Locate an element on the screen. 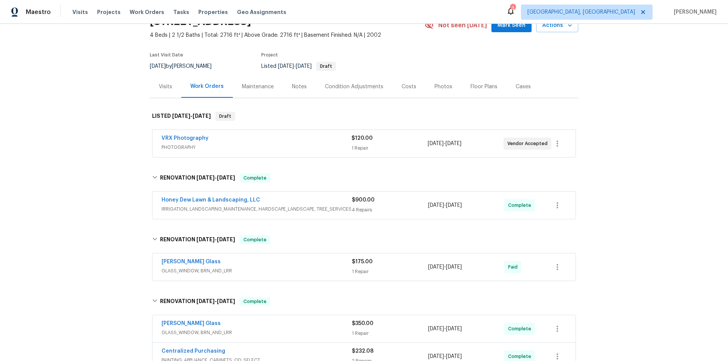  a: Honey Dew Lawn & Landscaping, LLC is located at coordinates (211, 200).